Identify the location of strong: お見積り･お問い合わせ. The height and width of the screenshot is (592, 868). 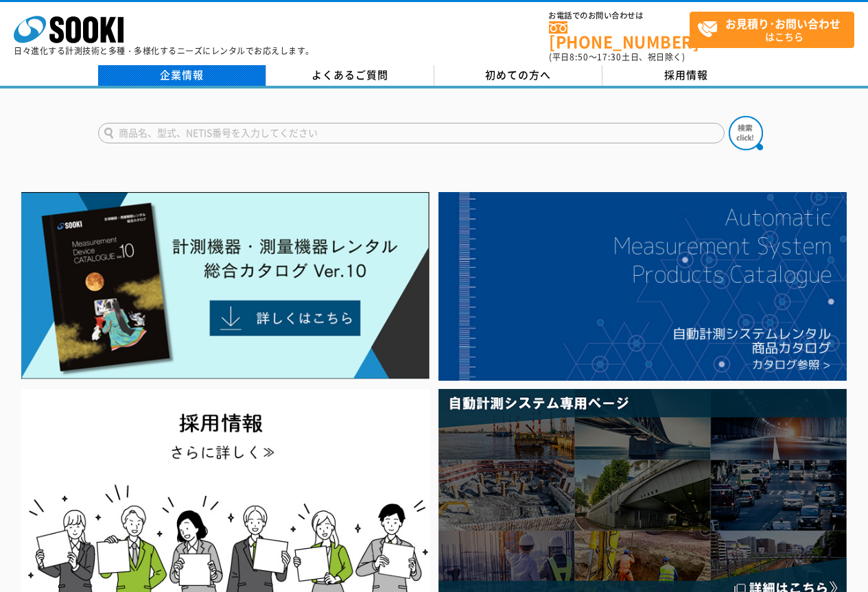
(783, 23).